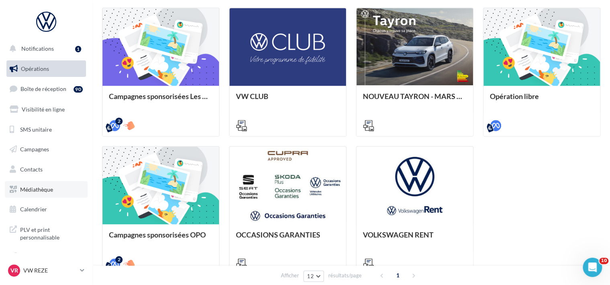 The width and height of the screenshot is (610, 285). I want to click on a: Campagnes DataOnDemand, so click(46, 259).